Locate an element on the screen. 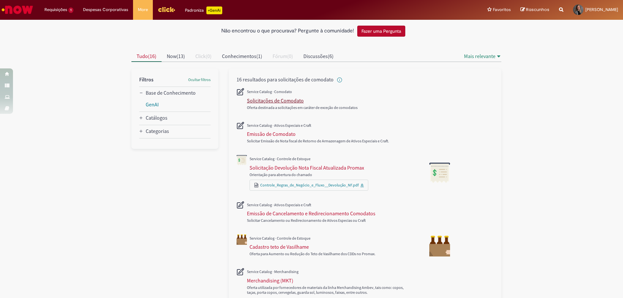  span: Rascunhos is located at coordinates (537, 9).